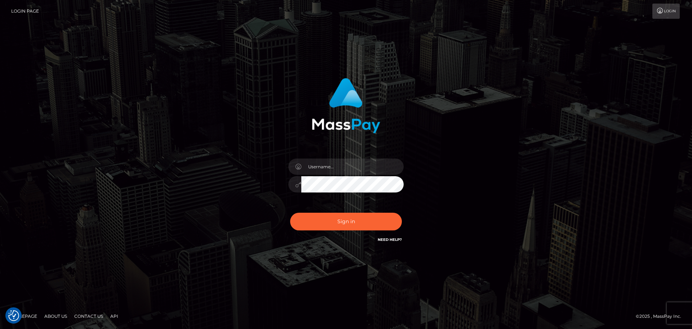 The height and width of the screenshot is (329, 692). What do you see at coordinates (346, 221) in the screenshot?
I see `button: Sign in` at bounding box center [346, 221].